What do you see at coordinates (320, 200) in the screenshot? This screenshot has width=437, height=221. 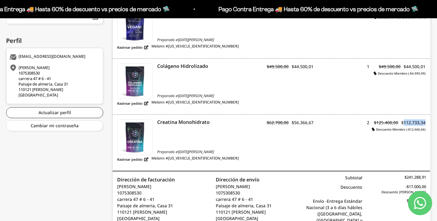 I see `span: Envío -` at bounding box center [320, 200].